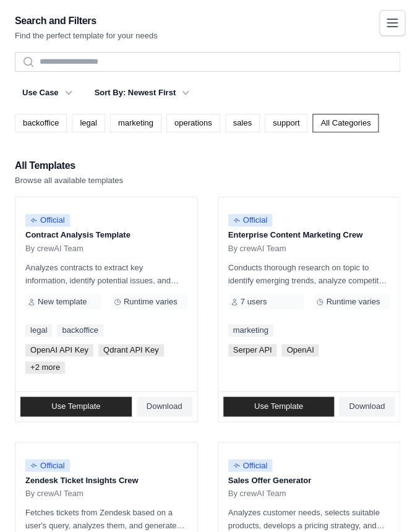 This screenshot has height=532, width=415. What do you see at coordinates (309, 480) in the screenshot?
I see `p: Sales Offer Generator` at bounding box center [309, 480].